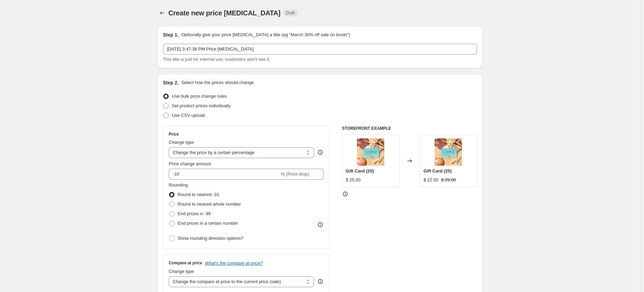 This screenshot has height=292, width=644. I want to click on i: What's the compare at price?, so click(234, 263).